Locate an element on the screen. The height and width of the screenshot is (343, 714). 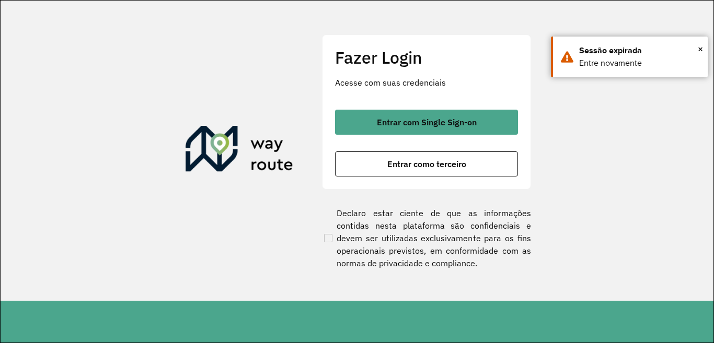
span: Entrar como terceiro is located at coordinates (427, 164).